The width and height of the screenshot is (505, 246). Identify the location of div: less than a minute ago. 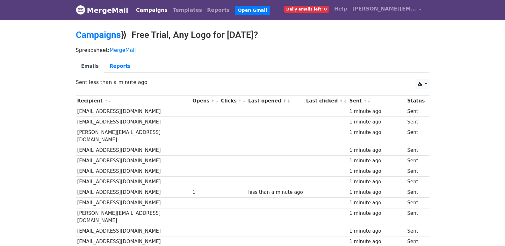
(276, 192).